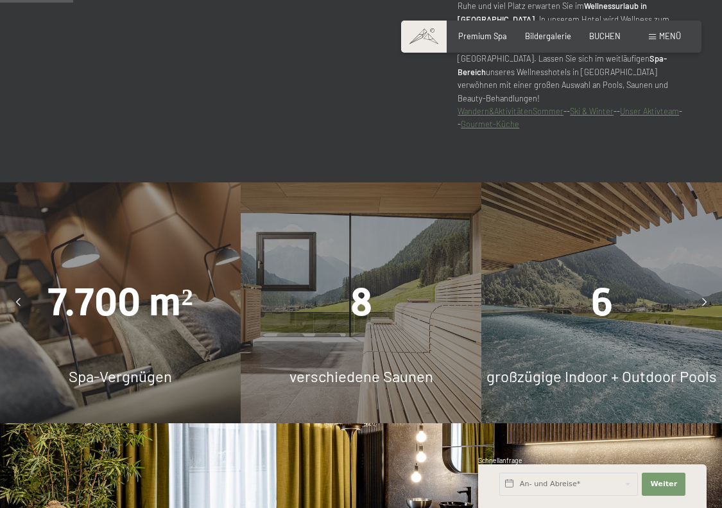 The height and width of the screenshot is (508, 722). What do you see at coordinates (602, 302) in the screenshot?
I see `span: 6` at bounding box center [602, 302].